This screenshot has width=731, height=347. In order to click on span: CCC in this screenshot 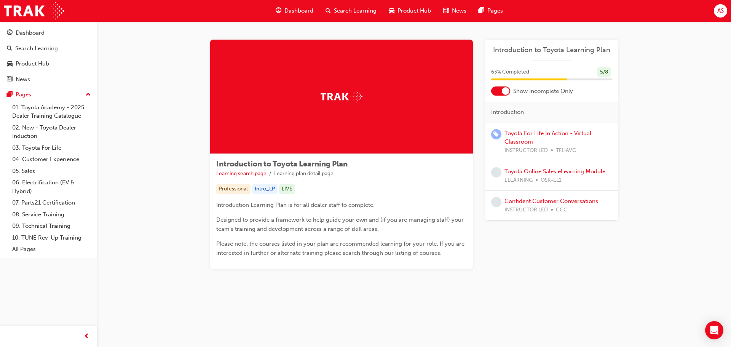, I will do `click(561, 210)`.